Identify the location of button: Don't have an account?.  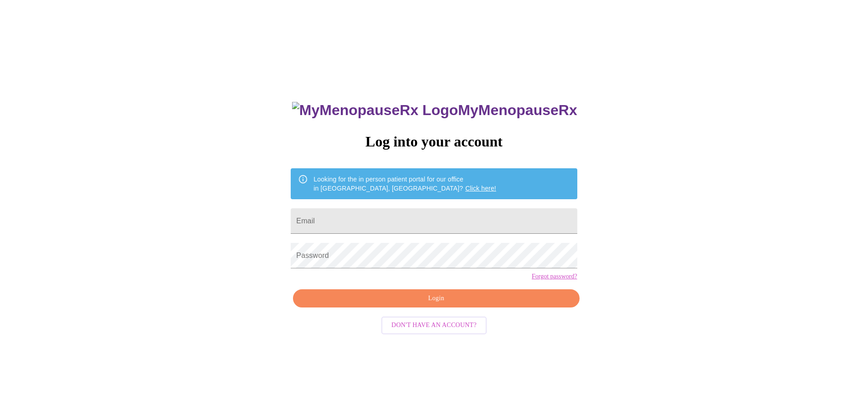
(434, 325).